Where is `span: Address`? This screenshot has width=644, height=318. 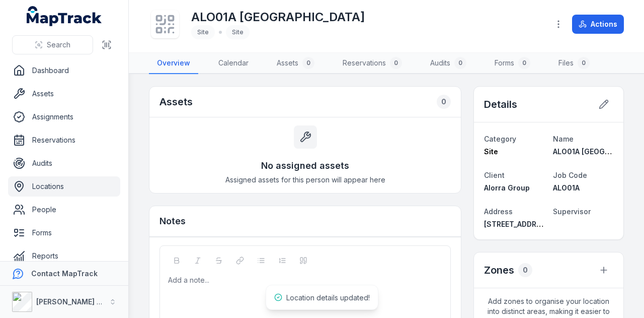 span: Address is located at coordinates (498, 211).